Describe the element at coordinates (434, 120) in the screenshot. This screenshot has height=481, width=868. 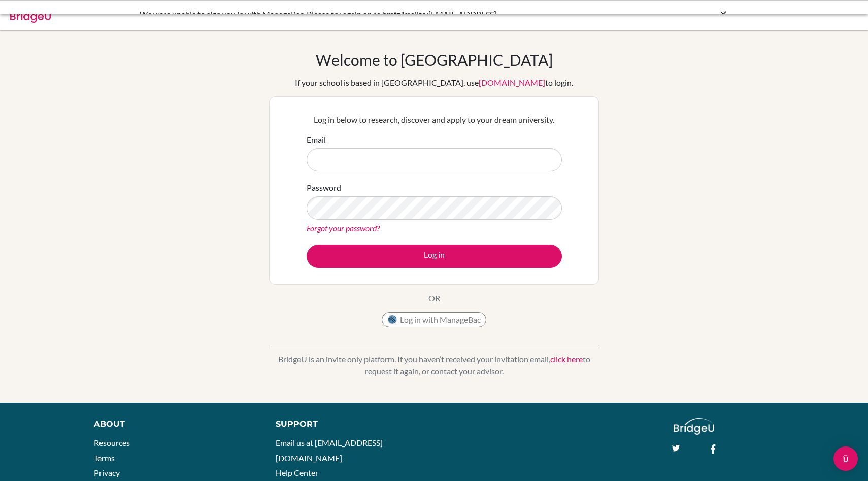
I see `p: Log in below to research, discover and apply to your dream university.` at that location.